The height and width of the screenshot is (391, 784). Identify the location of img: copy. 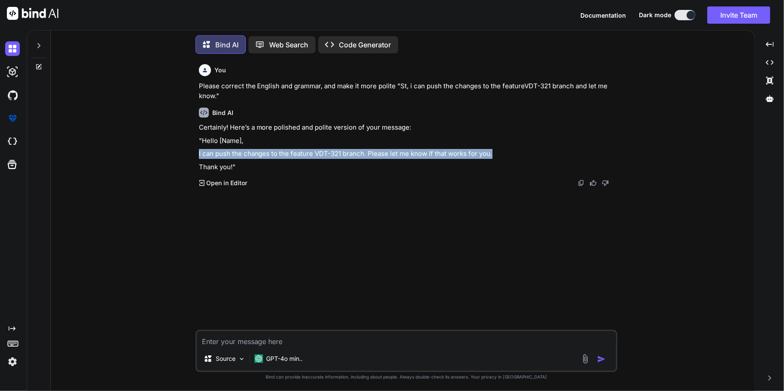
(581, 183).